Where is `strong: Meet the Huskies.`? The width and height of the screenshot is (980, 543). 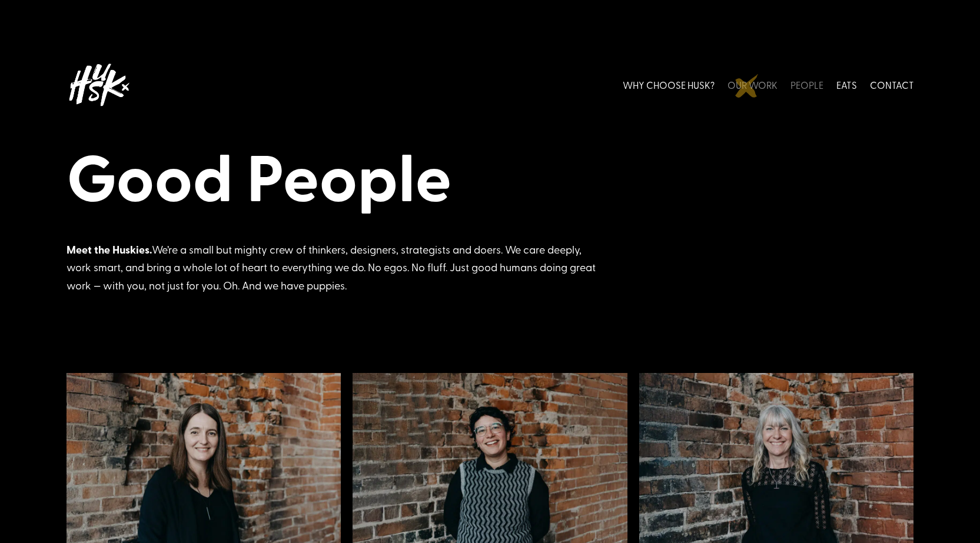 strong: Meet the Huskies. is located at coordinates (109, 249).